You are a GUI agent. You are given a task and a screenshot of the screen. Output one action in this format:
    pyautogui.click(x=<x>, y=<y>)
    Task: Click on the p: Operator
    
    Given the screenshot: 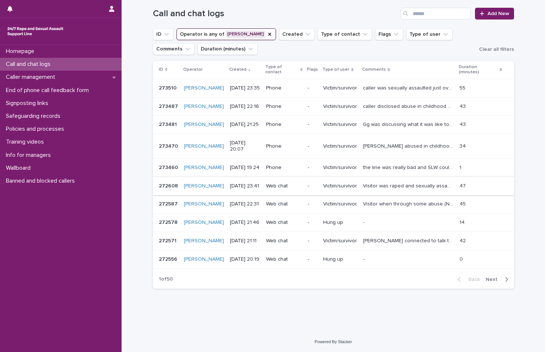 What is the action you would take?
    pyautogui.click(x=193, y=70)
    